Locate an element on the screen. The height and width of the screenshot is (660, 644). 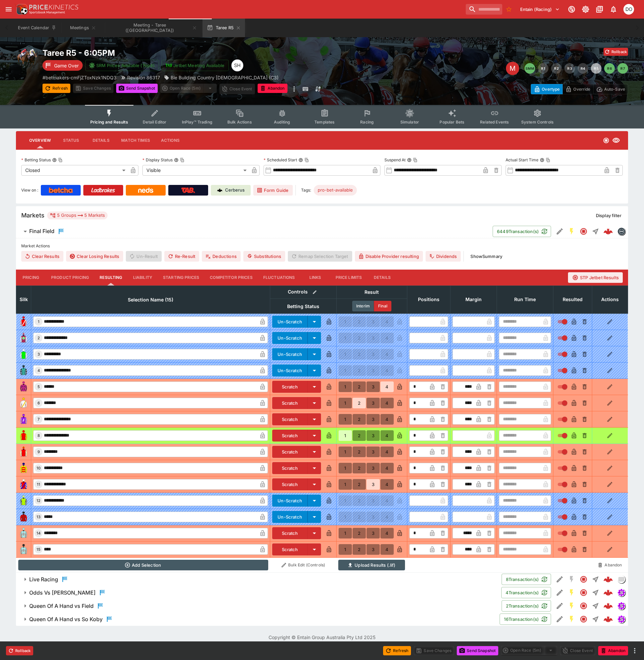
button: Overtype is located at coordinates (547, 88).